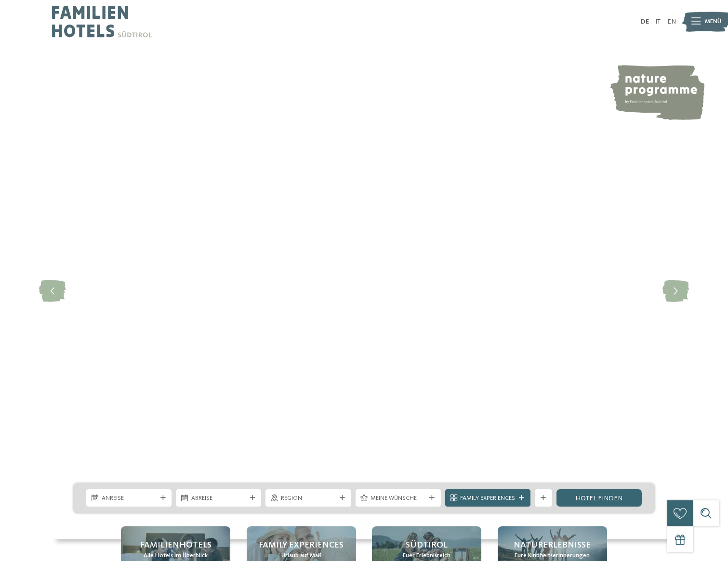  Describe the element at coordinates (426, 556) in the screenshot. I see `span: Euer Erlebnisreich` at that location.